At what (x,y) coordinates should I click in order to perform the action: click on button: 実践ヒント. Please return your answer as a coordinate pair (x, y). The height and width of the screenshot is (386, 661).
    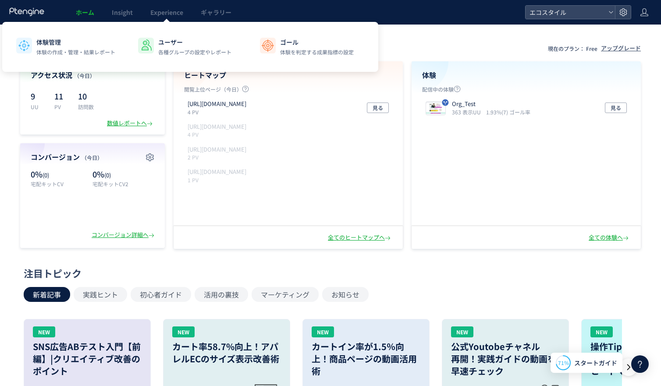
    Looking at the image, I should click on (100, 295).